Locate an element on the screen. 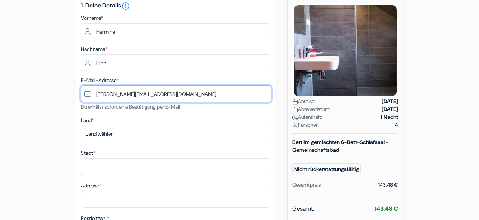 The image size is (479, 220). input: E-Mail-Adresse eingeben is located at coordinates (176, 93).